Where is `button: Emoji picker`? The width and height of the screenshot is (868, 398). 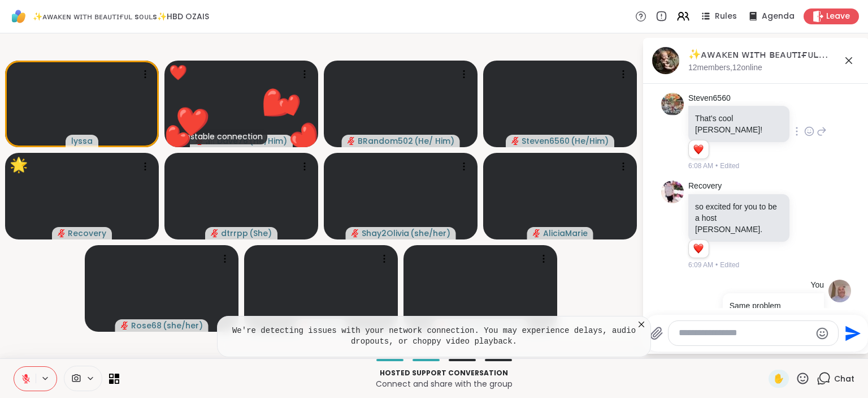 button: Emoji picker is located at coordinates (822, 334).